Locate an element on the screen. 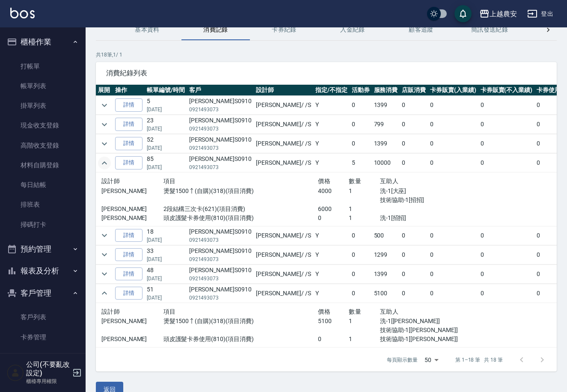 The image size is (567, 392). p: 燙髮1500↑(自購)(318)(項目消費) is located at coordinates (241, 321).